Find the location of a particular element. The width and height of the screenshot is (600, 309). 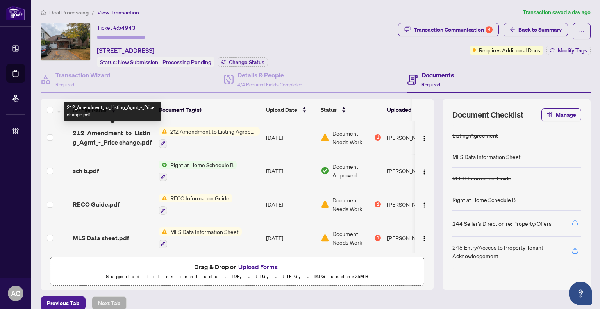

button: Back to Summary is located at coordinates (536, 30).